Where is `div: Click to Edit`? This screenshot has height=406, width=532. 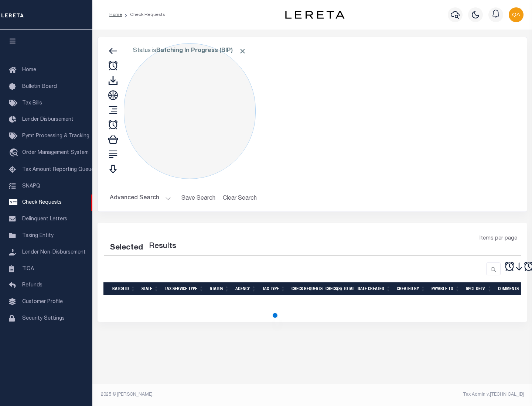
div: Click to Edit is located at coordinates (189, 111).